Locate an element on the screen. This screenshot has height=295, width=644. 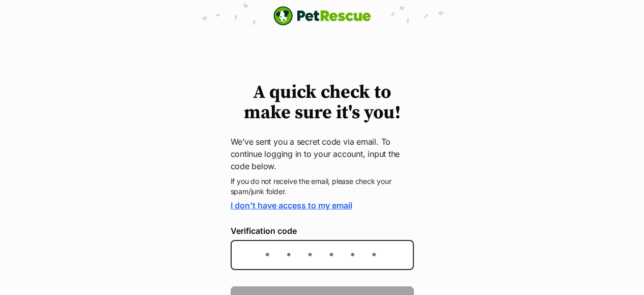
h1: A quick check to make sure it's you! is located at coordinates (322, 103).